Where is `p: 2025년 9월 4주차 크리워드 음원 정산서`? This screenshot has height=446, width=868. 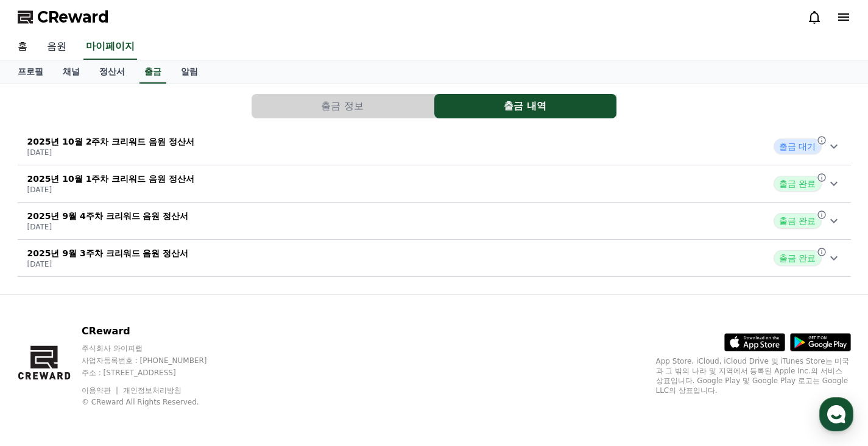
p: 2025년 9월 4주차 크리워드 음원 정산서 is located at coordinates (108, 216).